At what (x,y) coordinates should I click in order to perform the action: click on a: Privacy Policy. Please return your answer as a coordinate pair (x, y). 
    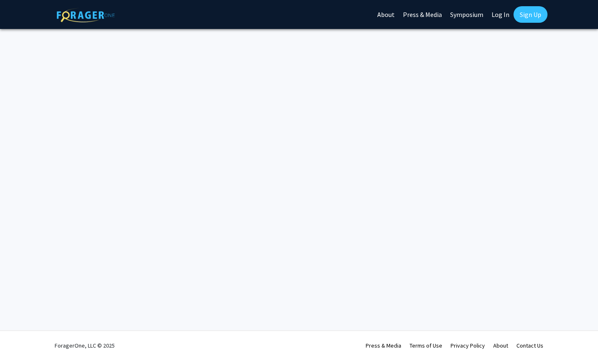
    Looking at the image, I should click on (468, 346).